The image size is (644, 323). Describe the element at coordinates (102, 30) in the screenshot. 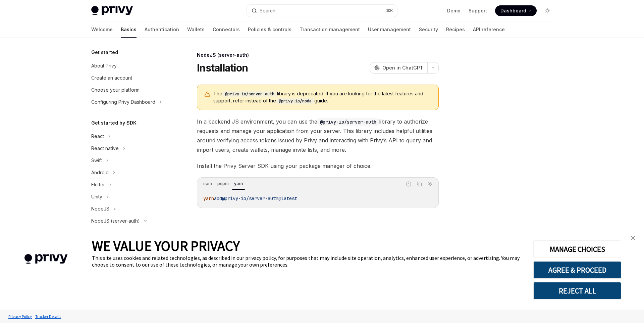

I see `a: Welcome` at that location.